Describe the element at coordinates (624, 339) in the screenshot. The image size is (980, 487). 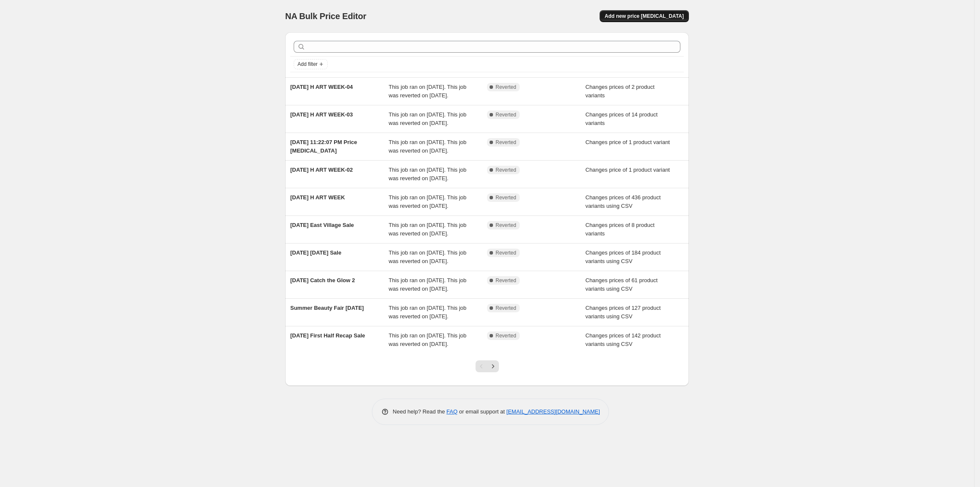
I see `span: Changes prices of 142 product variants using CSV` at that location.